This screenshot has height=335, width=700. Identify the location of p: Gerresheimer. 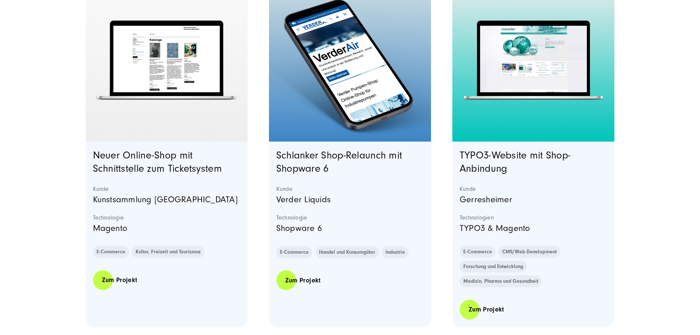
(533, 199).